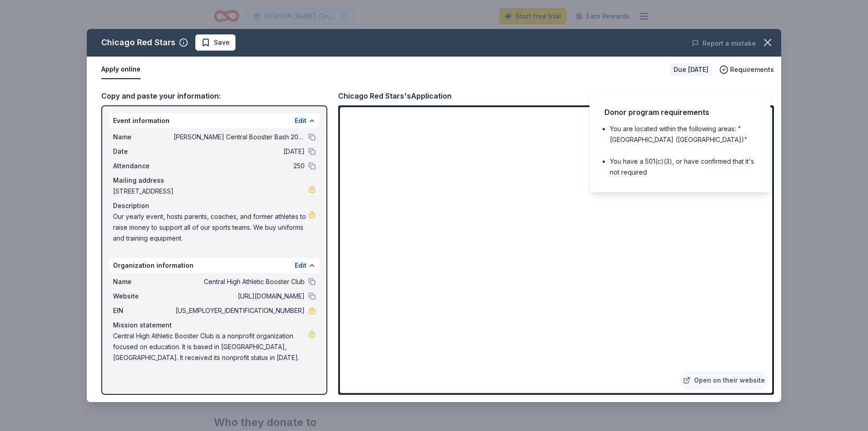 The width and height of the screenshot is (868, 431). What do you see at coordinates (214, 96) in the screenshot?
I see `div: Copy and paste your information:` at bounding box center [214, 96].